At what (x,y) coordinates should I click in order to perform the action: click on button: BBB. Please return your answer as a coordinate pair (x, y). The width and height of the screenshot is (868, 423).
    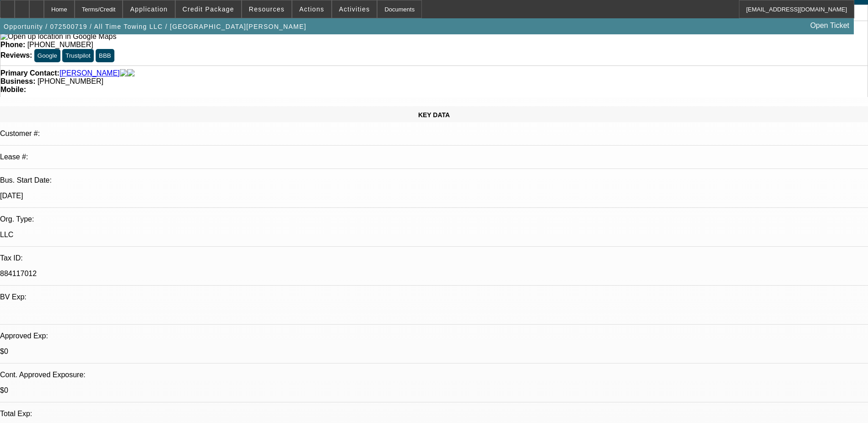
    Looking at the image, I should click on (105, 55).